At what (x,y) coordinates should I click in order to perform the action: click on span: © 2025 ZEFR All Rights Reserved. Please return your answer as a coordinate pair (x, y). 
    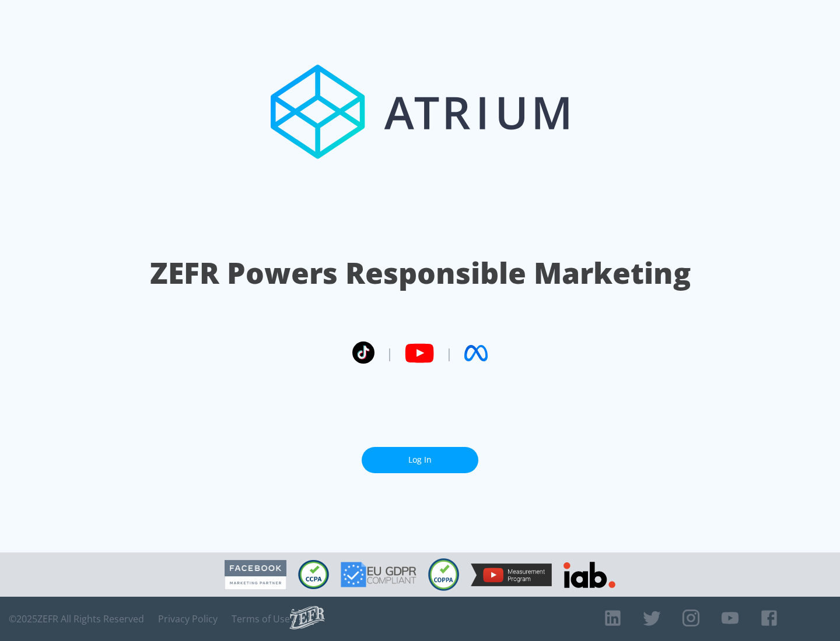
    Looking at the image, I should click on (76, 620).